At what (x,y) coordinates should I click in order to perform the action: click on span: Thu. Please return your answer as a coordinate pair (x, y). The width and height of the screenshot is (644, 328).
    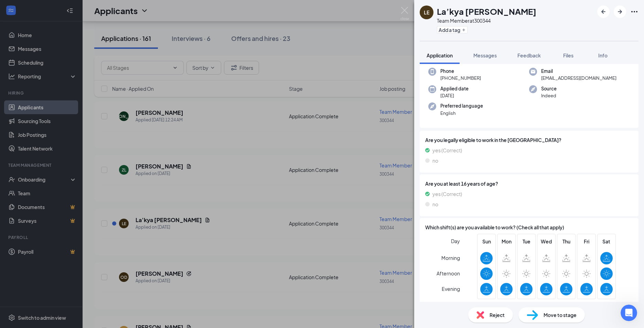
    Looking at the image, I should click on (566, 242).